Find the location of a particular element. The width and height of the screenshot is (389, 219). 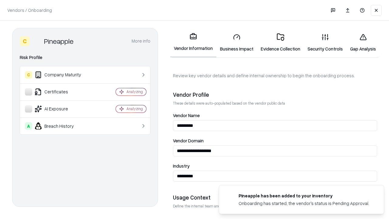

button: More info is located at coordinates (141, 41).